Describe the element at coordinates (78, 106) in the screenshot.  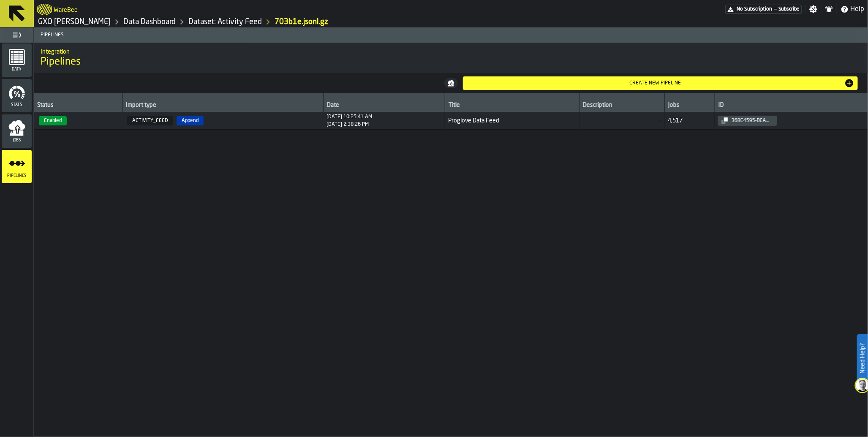
I see `div: Status` at that location.